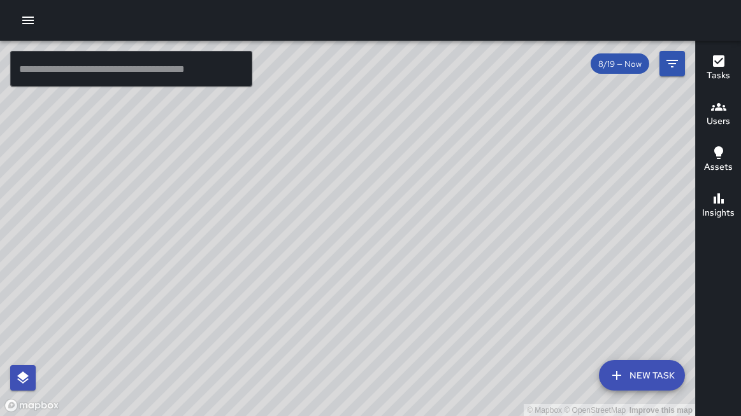  I want to click on button: Users, so click(718, 115).